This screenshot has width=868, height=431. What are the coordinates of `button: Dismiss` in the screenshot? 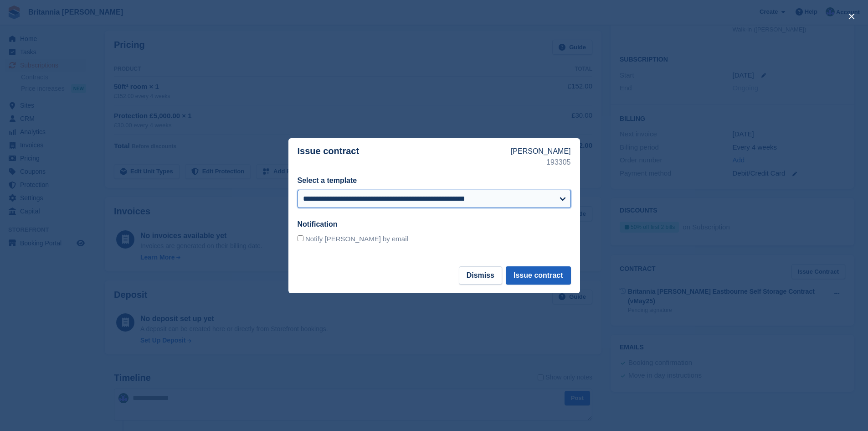 It's located at (480, 275).